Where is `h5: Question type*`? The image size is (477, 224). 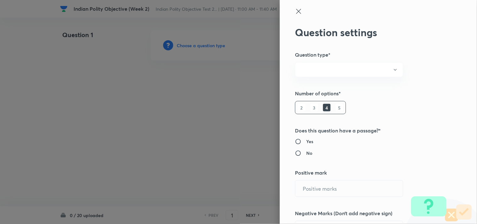 h5: Question type* is located at coordinates (368, 55).